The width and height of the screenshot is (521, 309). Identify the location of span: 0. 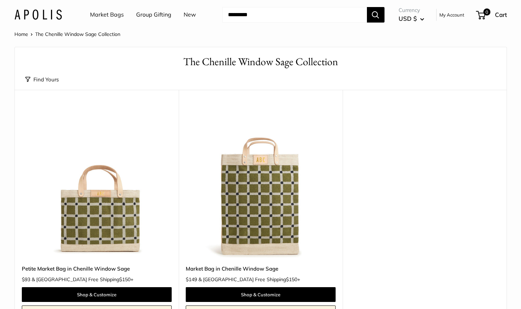
(487, 12).